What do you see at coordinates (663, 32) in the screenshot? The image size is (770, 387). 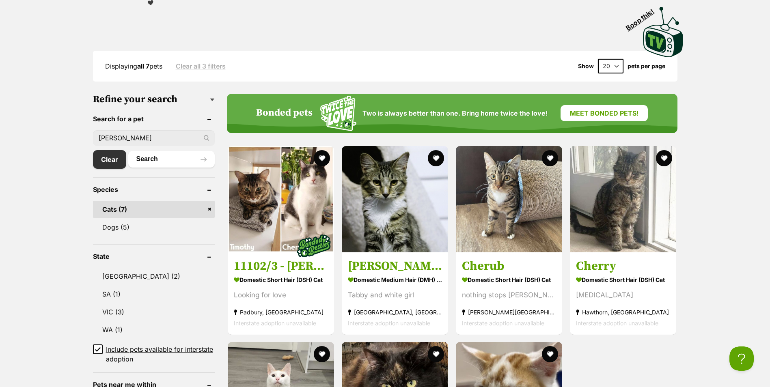 I see `img: PetRescue TV logo` at bounding box center [663, 32].